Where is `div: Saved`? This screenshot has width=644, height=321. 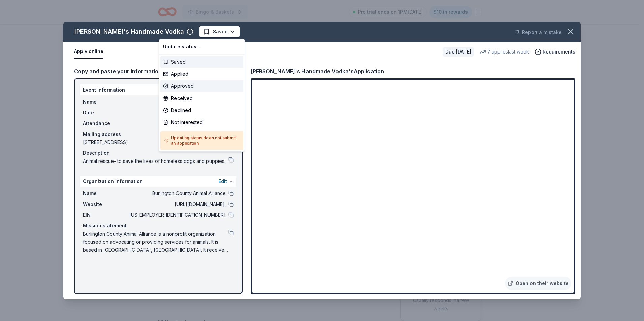
div: Saved is located at coordinates (202, 62).